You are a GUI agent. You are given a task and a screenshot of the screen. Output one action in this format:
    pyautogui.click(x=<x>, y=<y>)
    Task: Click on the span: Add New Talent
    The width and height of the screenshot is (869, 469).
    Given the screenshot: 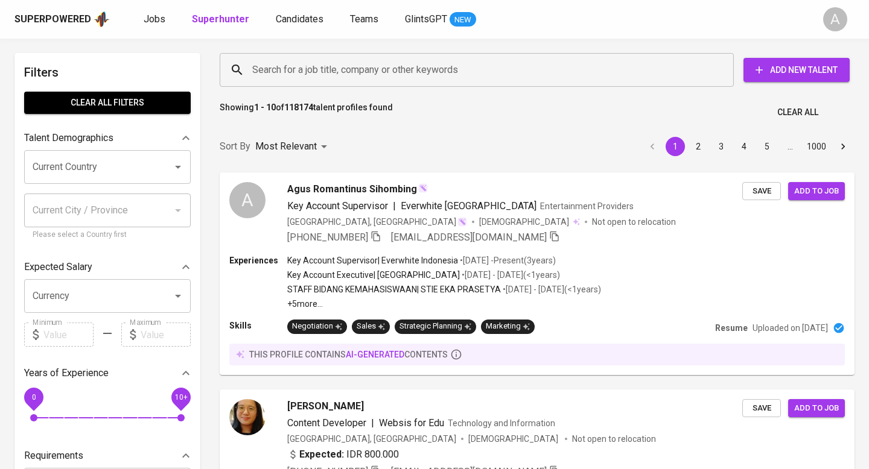 What is the action you would take?
    pyautogui.click(x=796, y=70)
    